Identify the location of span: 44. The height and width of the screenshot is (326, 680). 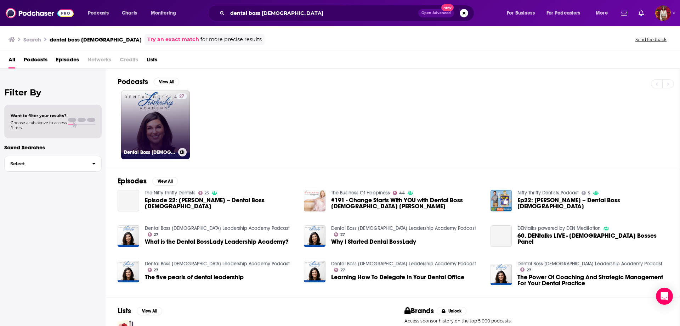
(402, 193).